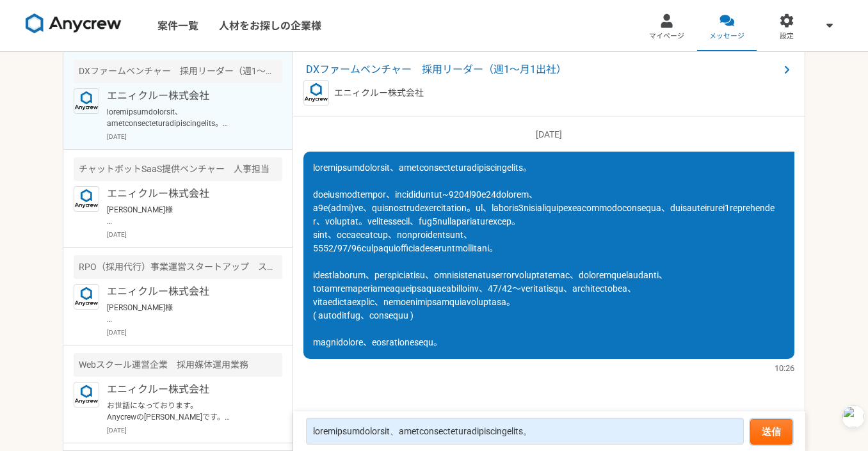  Describe the element at coordinates (178, 267) in the screenshot. I see `div: RPO（採用代行）事業運営スタートアップ スカウト・クライアント対応` at that location.